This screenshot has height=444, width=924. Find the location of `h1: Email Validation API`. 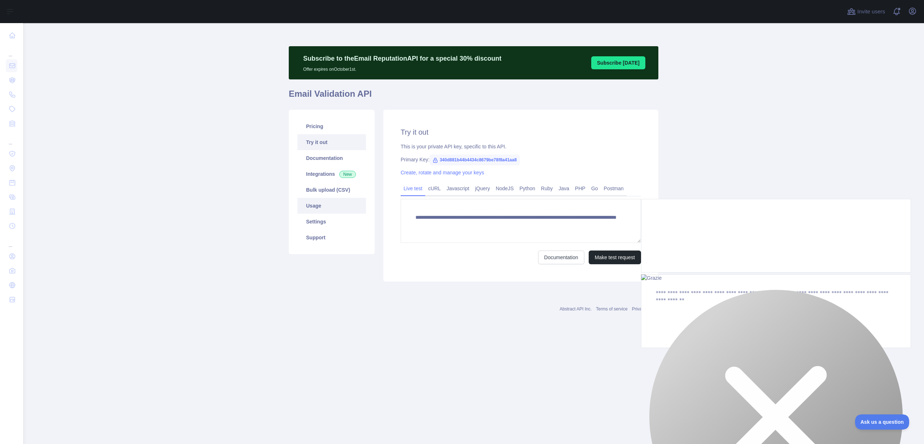

h1: Email Validation API is located at coordinates (473, 97).